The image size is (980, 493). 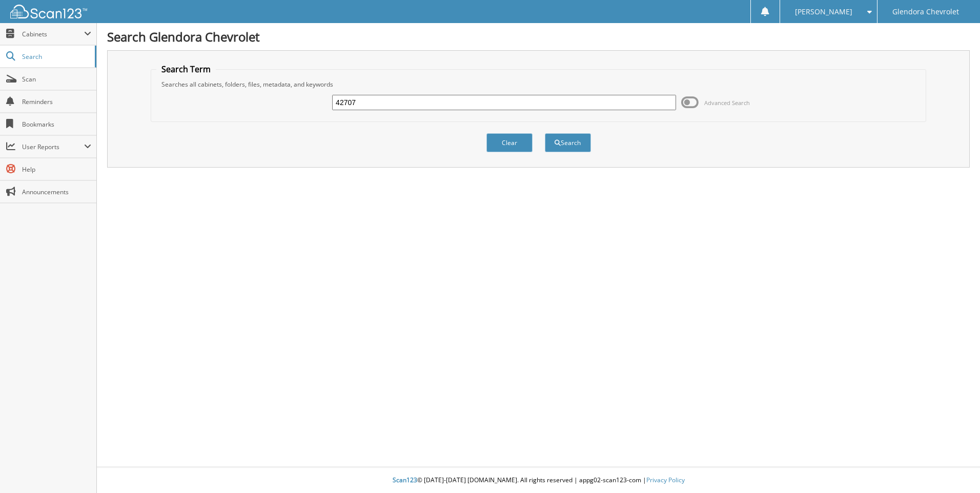 What do you see at coordinates (665, 480) in the screenshot?
I see `a: Privacy Policy` at bounding box center [665, 480].